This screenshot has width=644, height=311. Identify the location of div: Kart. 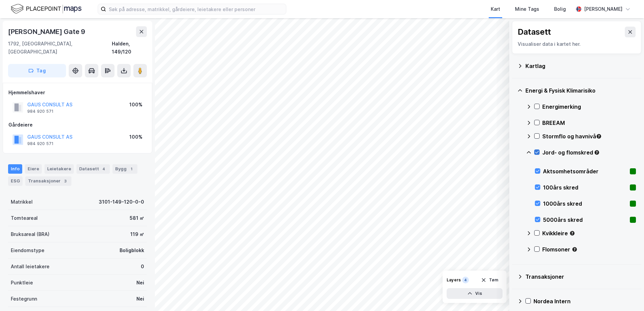
(495, 9).